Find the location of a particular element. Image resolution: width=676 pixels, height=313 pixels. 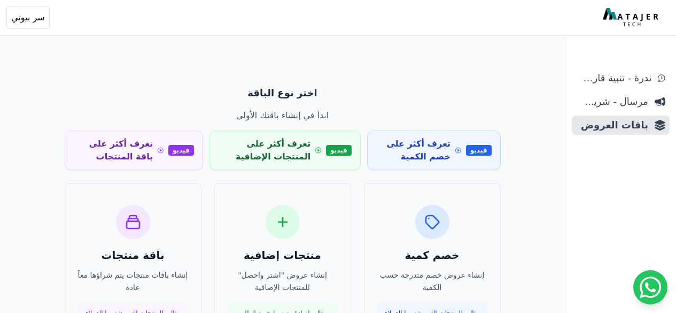

span: مرسال - شريط دعاية is located at coordinates (612, 102).